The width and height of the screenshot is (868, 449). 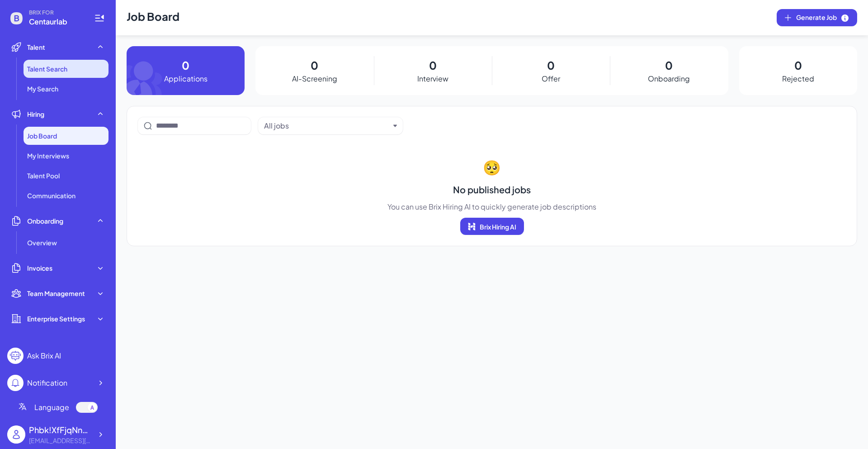 What do you see at coordinates (56, 13) in the screenshot?
I see `span: BRIX FOR` at bounding box center [56, 13].